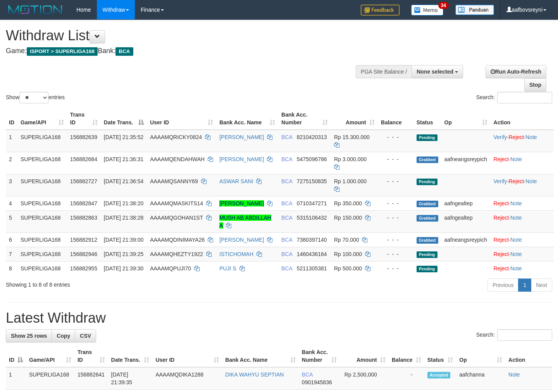  I want to click on span: Copy 5315106432 to clipboard, so click(312, 217).